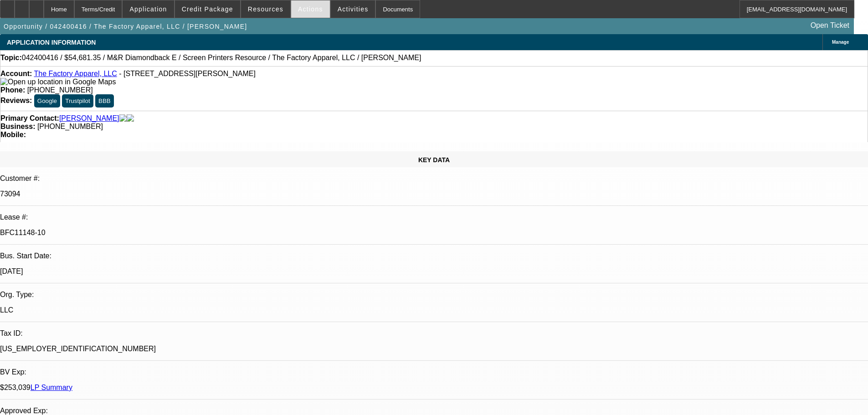  What do you see at coordinates (13, 89) in the screenshot?
I see `strong: Phone:` at bounding box center [13, 89].